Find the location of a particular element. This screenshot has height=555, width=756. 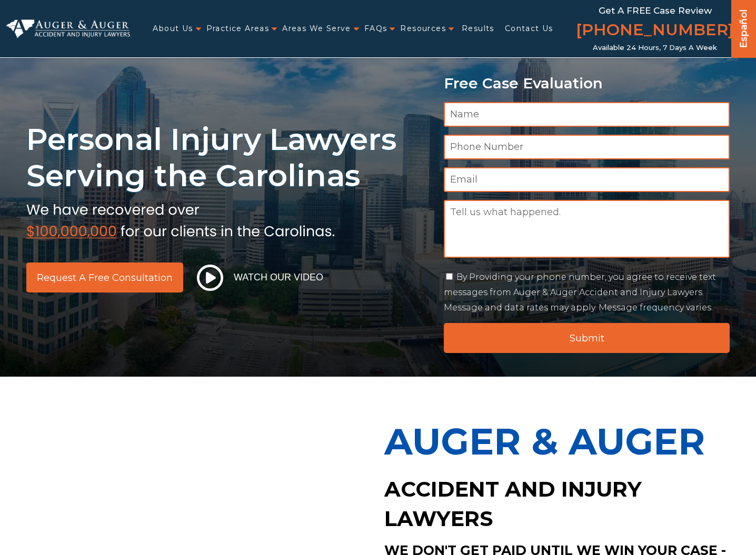

button: Watch Our Video is located at coordinates (260, 278).